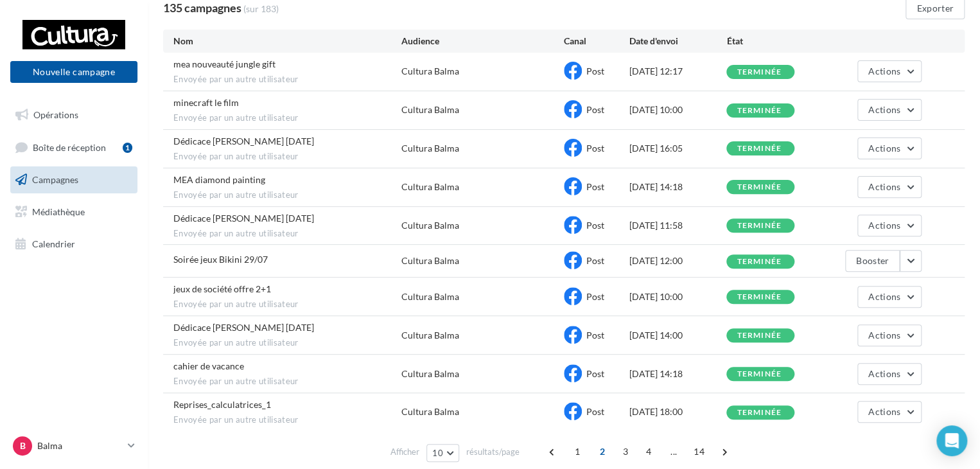  What do you see at coordinates (58, 211) in the screenshot?
I see `span: Médiathèque` at bounding box center [58, 211].